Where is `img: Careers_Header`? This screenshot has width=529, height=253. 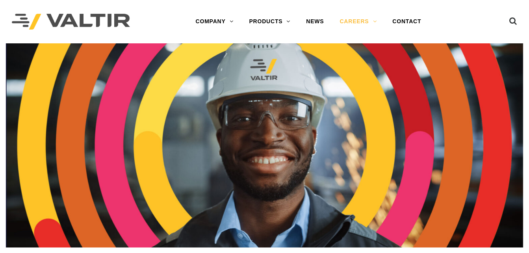
img: Careers_Header is located at coordinates (264, 145).